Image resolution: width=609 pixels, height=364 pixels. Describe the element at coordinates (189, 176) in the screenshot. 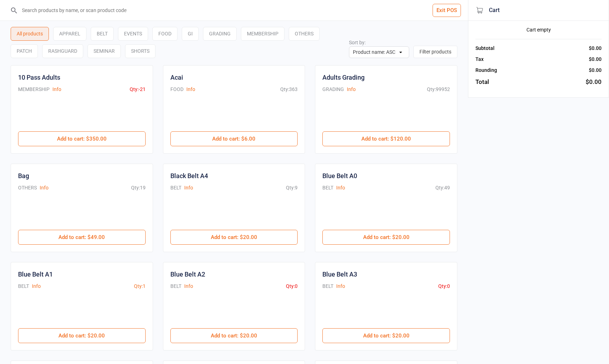

I see `div: Black Belt A4` at that location.